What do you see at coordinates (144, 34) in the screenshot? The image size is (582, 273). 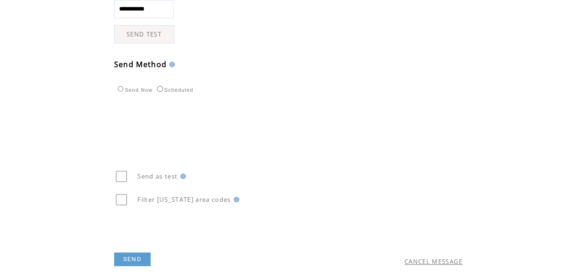 I see `a: SEND TEST` at bounding box center [144, 34].